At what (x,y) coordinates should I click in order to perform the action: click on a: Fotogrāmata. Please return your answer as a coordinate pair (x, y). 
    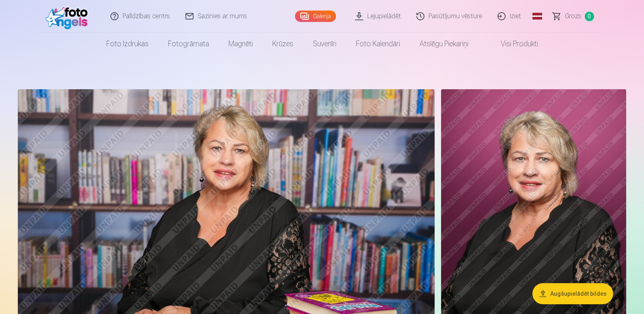
    Looking at the image, I should click on (188, 44).